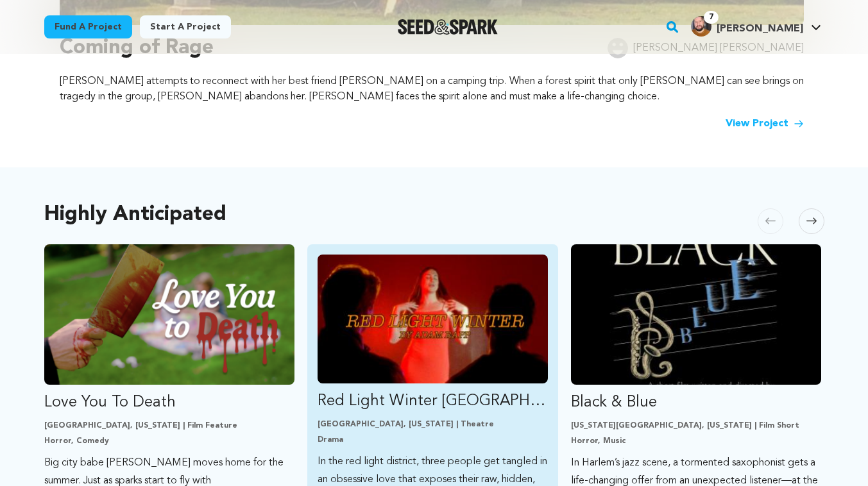 The width and height of the screenshot is (868, 486). I want to click on span: 7, so click(710, 17).